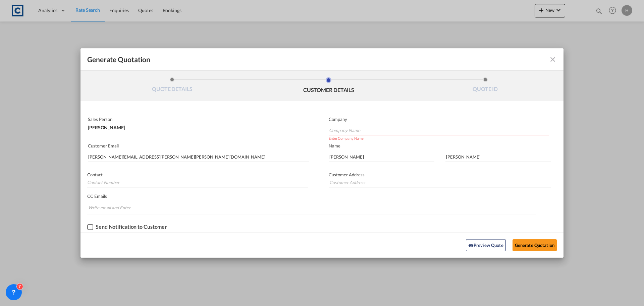 This screenshot has width=644, height=306. I want to click on button: Generate Quotation, so click(535, 245).